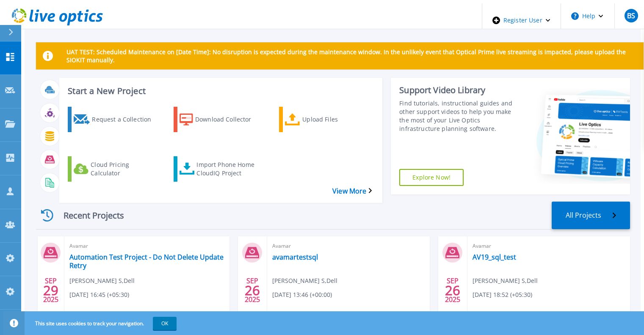 The height and width of the screenshot is (335, 644). What do you see at coordinates (336, 119) in the screenshot?
I see `div: Upload Files` at bounding box center [336, 119].